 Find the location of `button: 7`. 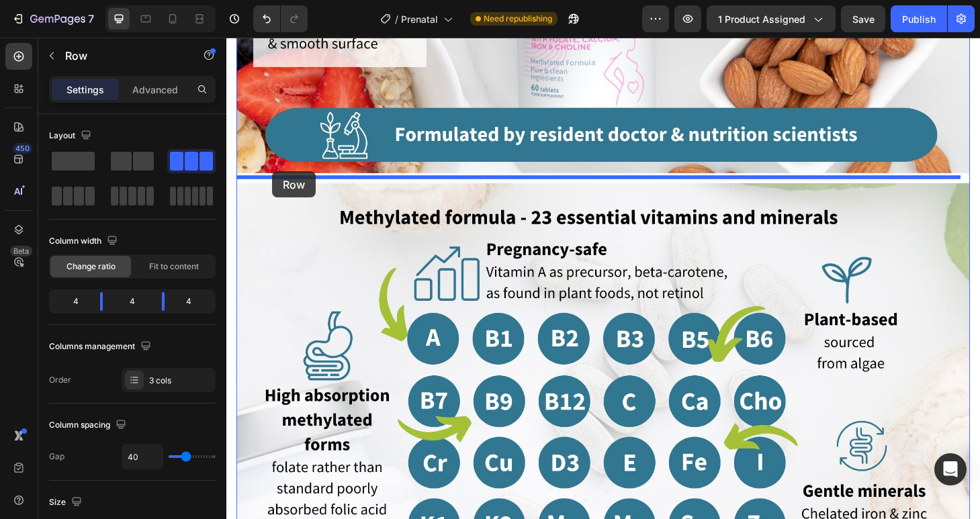

button: 7 is located at coordinates (53, 19).